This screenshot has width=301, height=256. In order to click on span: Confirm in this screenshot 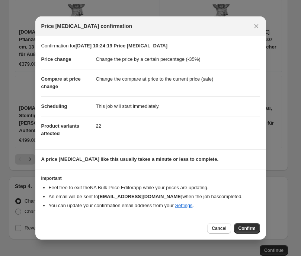, I will do `click(247, 228)`.